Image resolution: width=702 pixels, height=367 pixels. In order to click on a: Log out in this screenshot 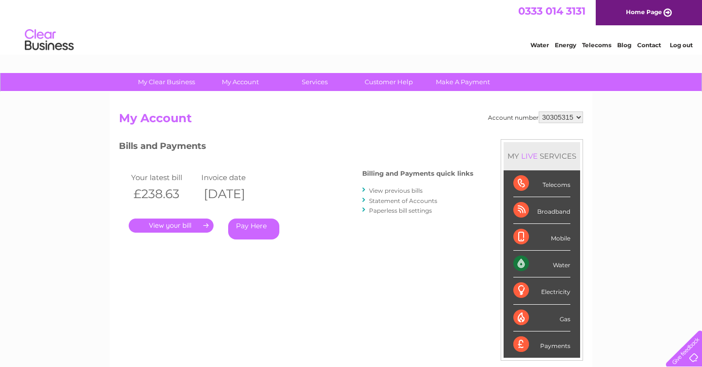, I will do `click(681, 45)`.